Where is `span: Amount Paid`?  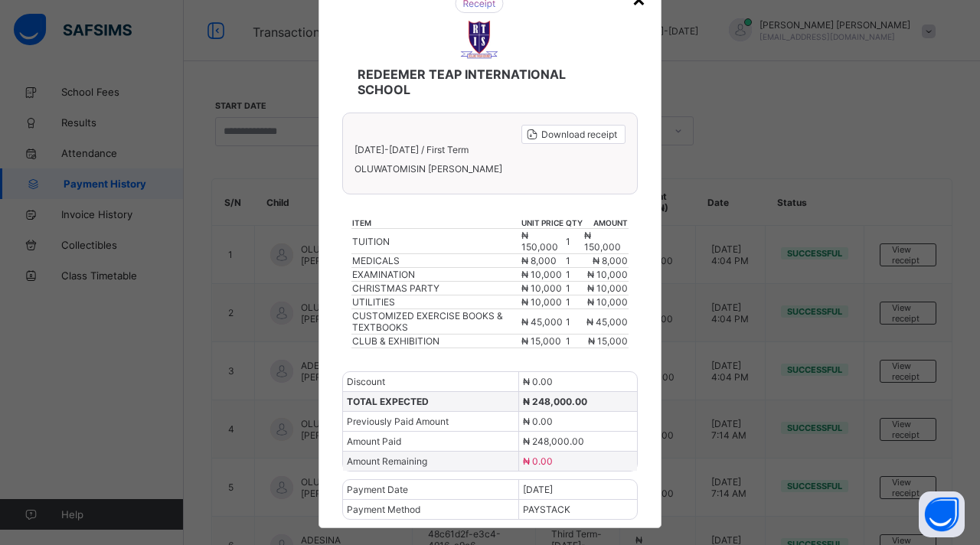 span: Amount Paid is located at coordinates (56, 422).